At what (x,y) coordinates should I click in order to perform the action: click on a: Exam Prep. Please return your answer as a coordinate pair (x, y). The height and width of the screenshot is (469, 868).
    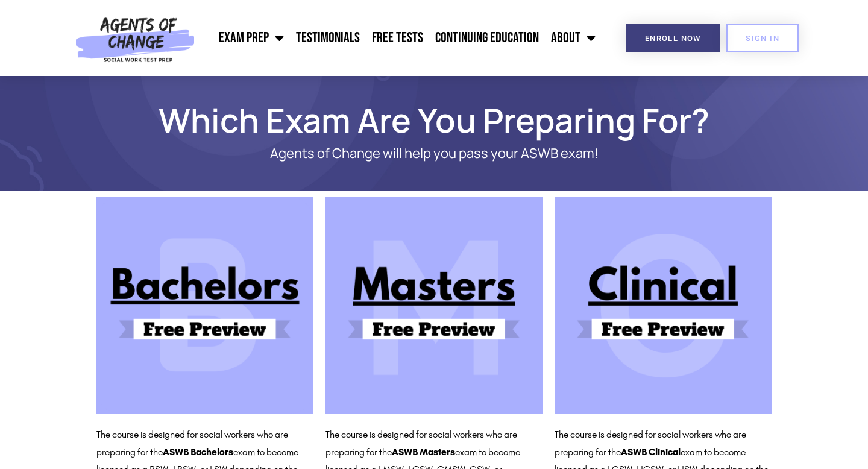
    Looking at the image, I should click on (252, 38).